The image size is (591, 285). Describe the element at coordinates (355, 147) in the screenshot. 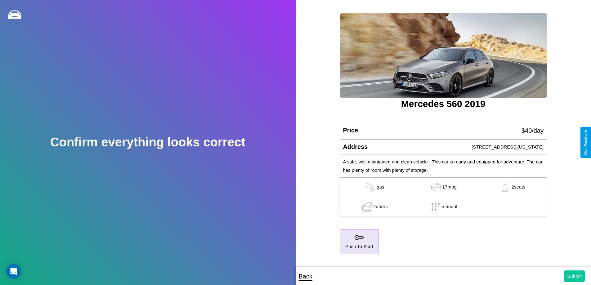

I see `h4: Address` at that location.